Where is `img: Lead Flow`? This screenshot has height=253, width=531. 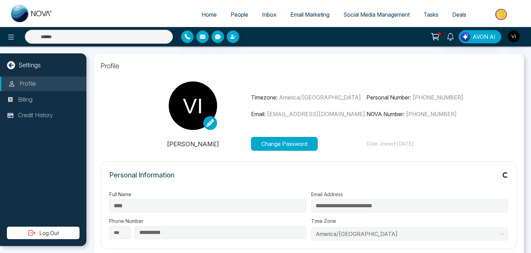 img: Lead Flow is located at coordinates (466, 37).